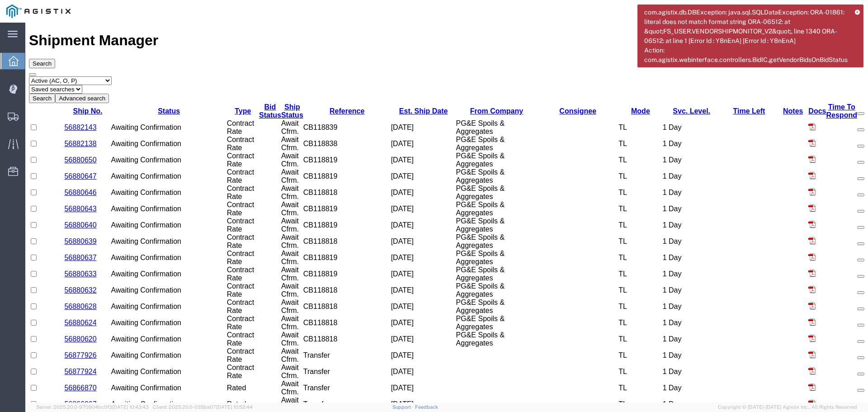 This screenshot has height=412, width=868. I want to click on th: Time To Respond, so click(816, 89).